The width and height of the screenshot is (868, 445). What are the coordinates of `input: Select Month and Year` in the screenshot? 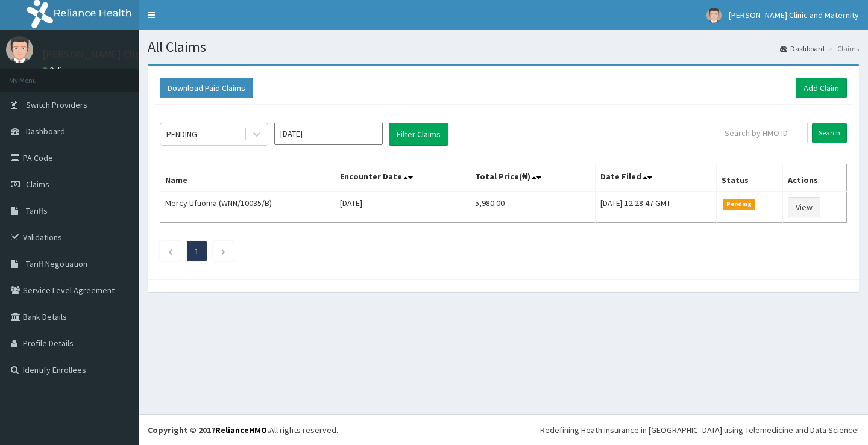 It's located at (329, 134).